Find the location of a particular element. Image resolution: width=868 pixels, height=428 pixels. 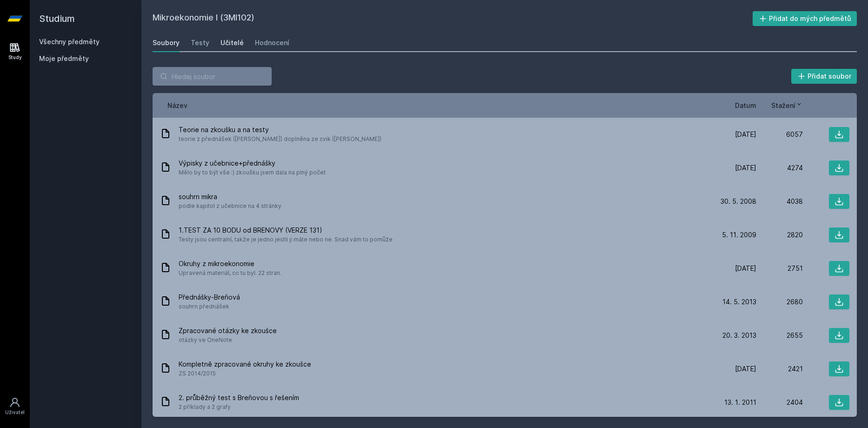

div: Uživatel is located at coordinates (15, 412).